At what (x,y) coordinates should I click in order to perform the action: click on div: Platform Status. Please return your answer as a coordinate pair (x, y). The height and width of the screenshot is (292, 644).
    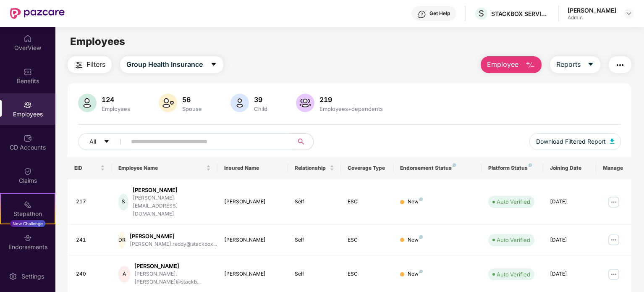
    Looking at the image, I should click on (513, 168).